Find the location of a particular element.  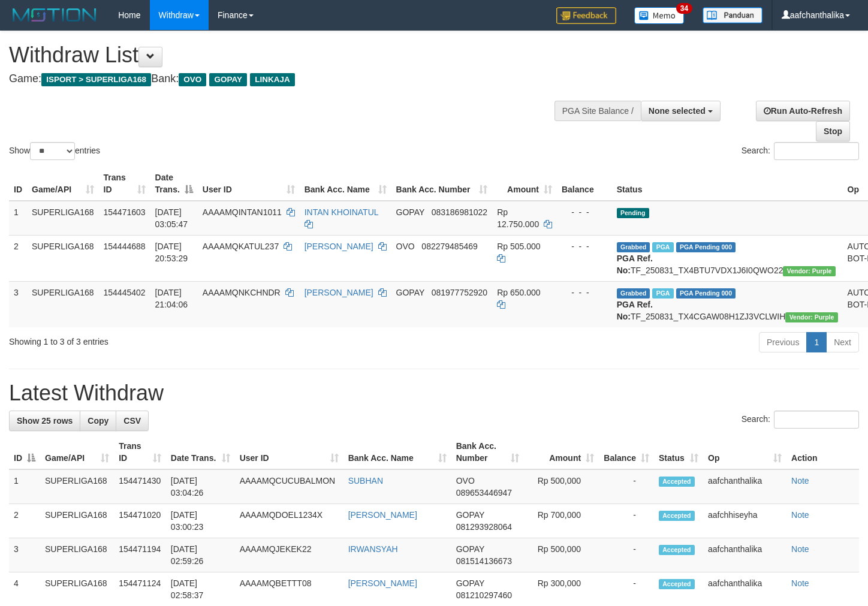

span: Copy is located at coordinates (98, 421).